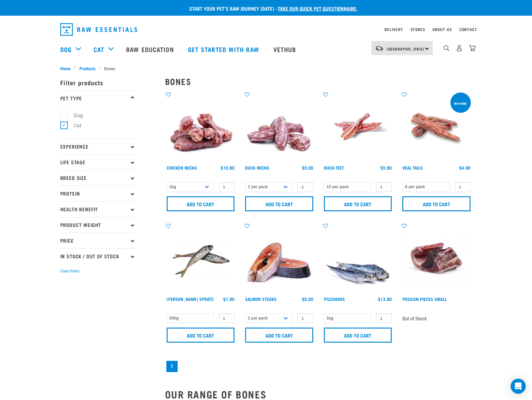 The width and height of the screenshot is (532, 400). Describe the element at coordinates (442, 29) in the screenshot. I see `a: About Us` at that location.